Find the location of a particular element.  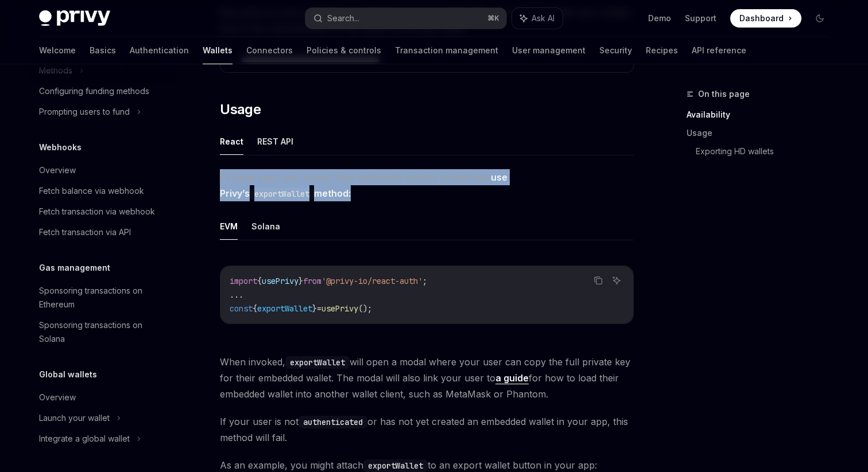

div: Fetch transaction via API is located at coordinates (85, 233).